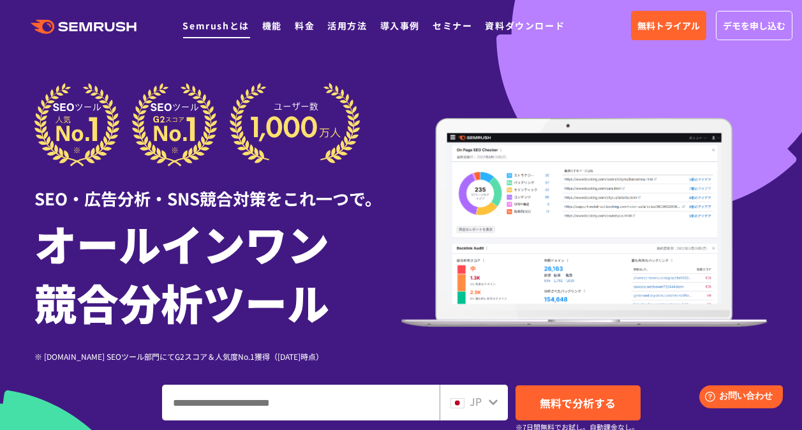 The image size is (802, 430). What do you see at coordinates (577, 403) in the screenshot?
I see `span: 無料で分析する` at bounding box center [577, 403].